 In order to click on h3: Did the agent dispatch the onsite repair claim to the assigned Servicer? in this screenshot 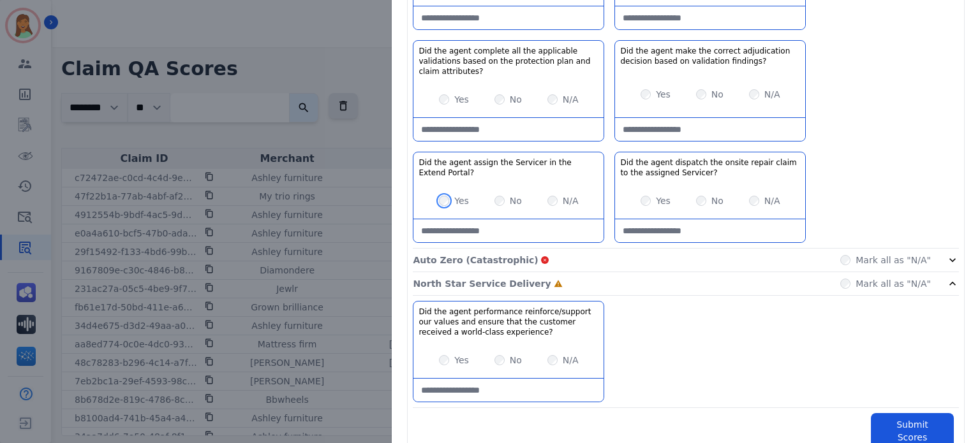, I will do `click(710, 167)`.